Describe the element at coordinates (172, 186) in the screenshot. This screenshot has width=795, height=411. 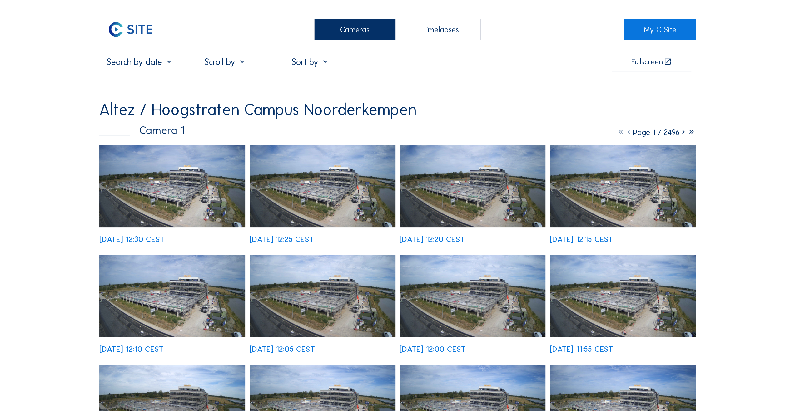
I see `img: image_52799602` at that location.